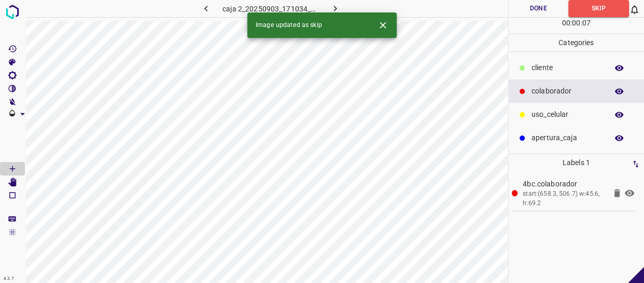  Describe the element at coordinates (270, 10) in the screenshot. I see `h6: caja 2_20250903_171034_426738.jpg` at that location.